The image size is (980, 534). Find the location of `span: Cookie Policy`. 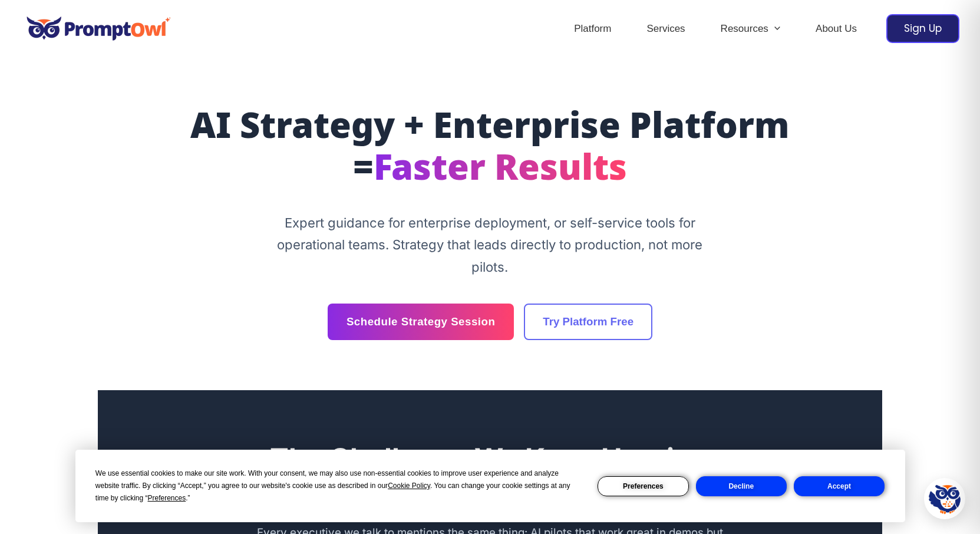

span: Cookie Policy is located at coordinates (409, 485).